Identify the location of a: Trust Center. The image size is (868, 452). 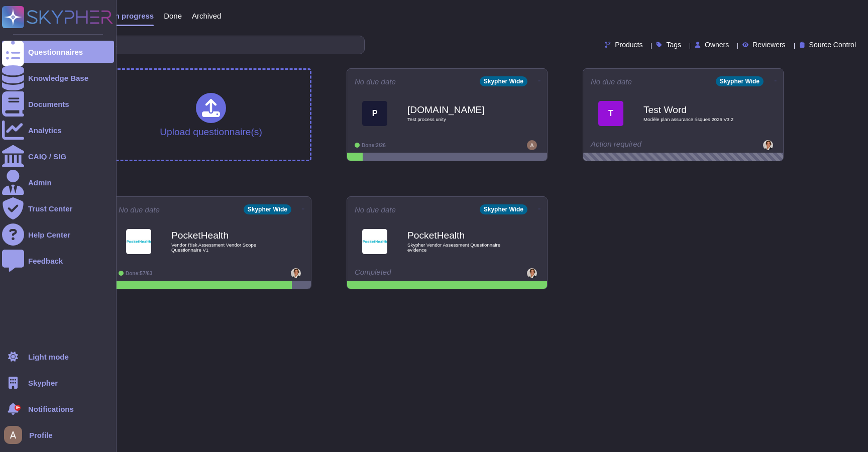
(58, 208).